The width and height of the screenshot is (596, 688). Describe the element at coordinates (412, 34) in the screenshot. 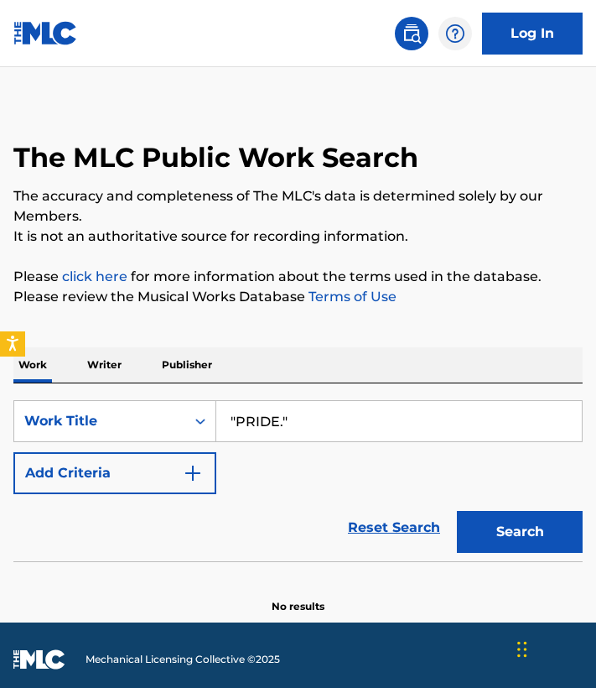

I see `img: search` at that location.